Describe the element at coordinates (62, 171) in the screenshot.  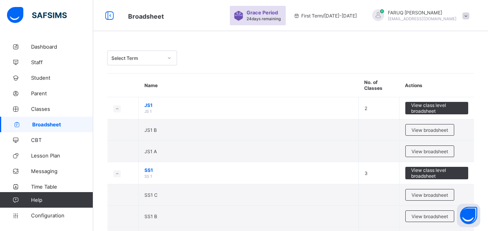
I see `span: Messaging` at that location.